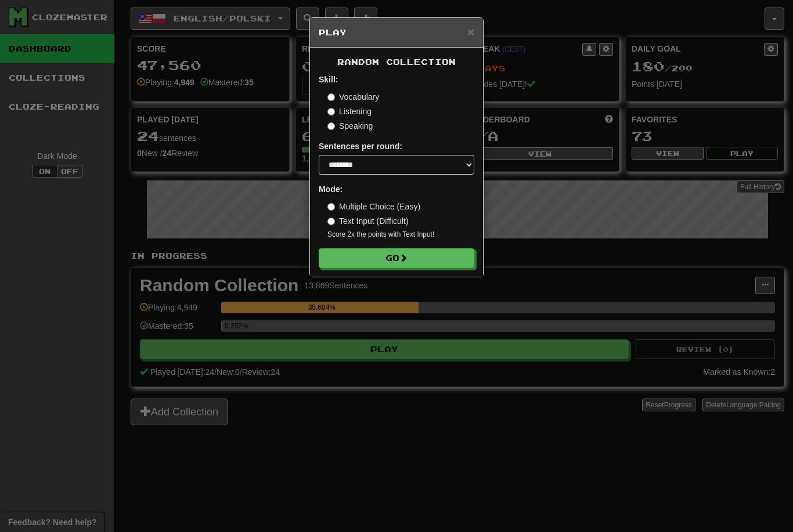 Image resolution: width=793 pixels, height=532 pixels. I want to click on input: Speaking, so click(331, 126).